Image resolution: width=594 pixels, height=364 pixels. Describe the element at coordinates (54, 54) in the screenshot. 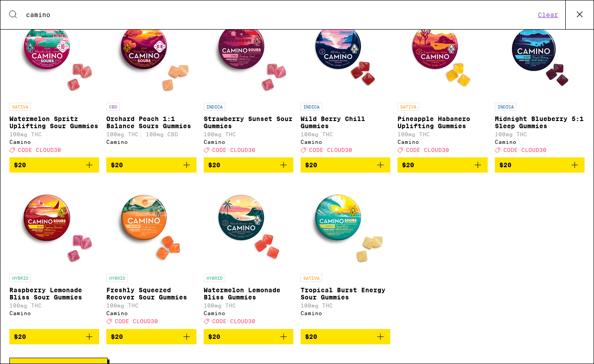

I see `img: Camino - Watermelon Spritz Uplifting Sour Gummies` at that location.